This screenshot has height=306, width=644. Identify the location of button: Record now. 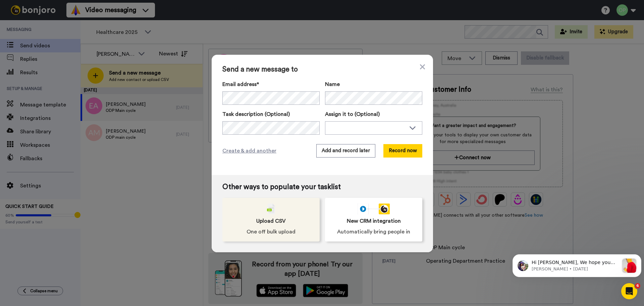
(403, 151).